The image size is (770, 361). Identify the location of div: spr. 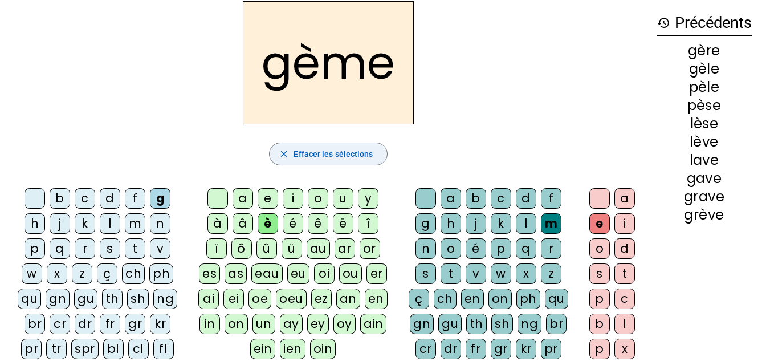
(85, 349).